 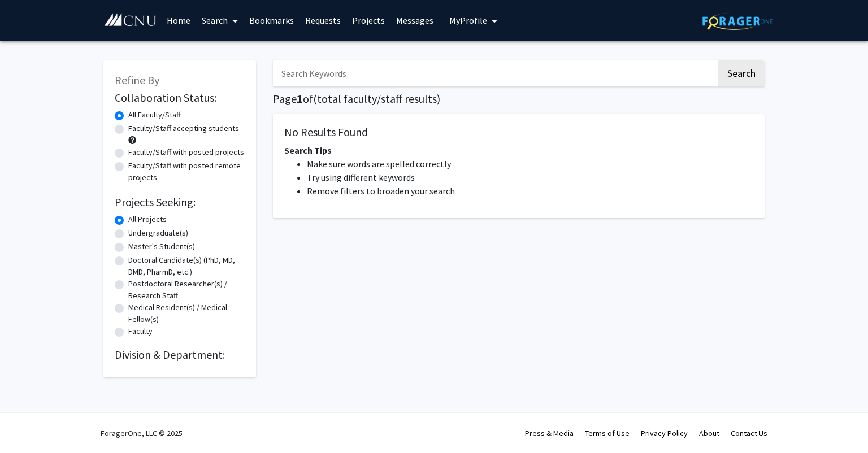 What do you see at coordinates (530, 177) in the screenshot?
I see `li: Try using different keywords` at bounding box center [530, 177].